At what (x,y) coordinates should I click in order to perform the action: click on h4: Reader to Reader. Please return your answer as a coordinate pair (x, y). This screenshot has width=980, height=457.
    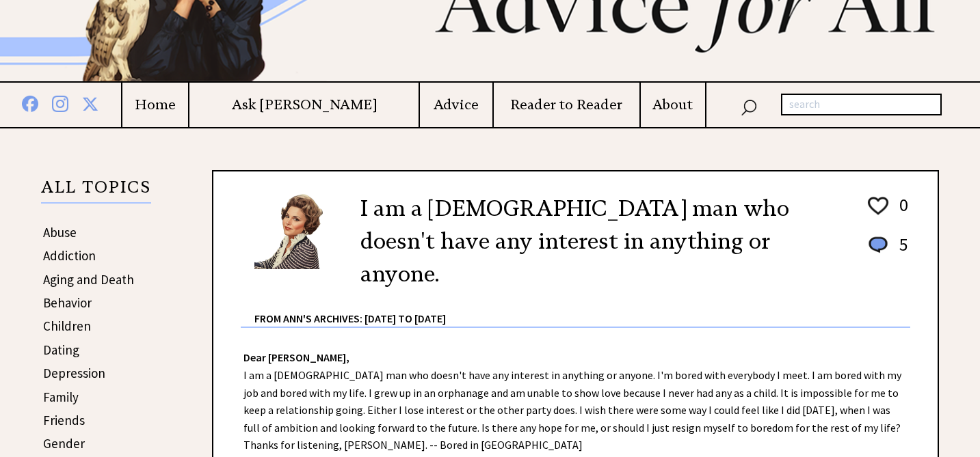
    Looking at the image, I should click on (566, 105).